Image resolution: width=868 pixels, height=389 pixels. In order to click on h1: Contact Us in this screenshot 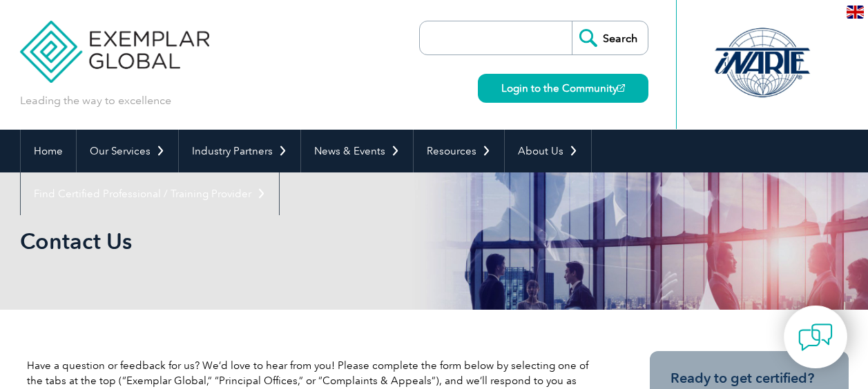, I will do `click(285, 241)`.